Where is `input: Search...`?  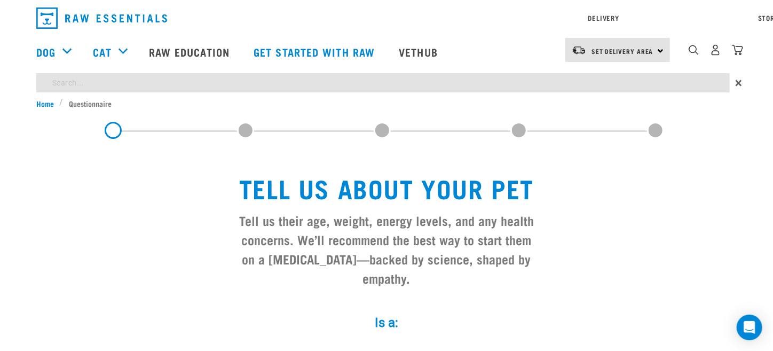 input: Search... is located at coordinates (383, 83).